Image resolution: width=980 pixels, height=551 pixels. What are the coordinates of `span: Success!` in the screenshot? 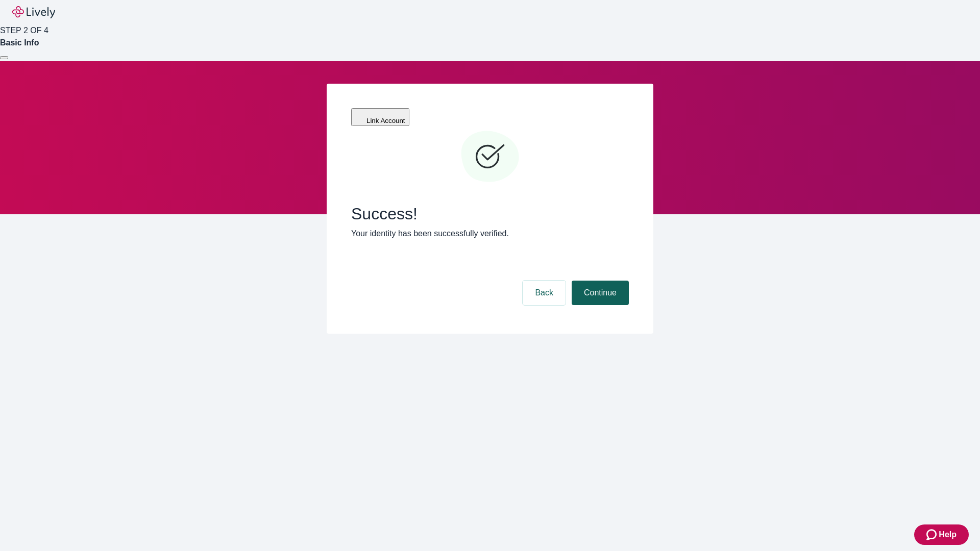 It's located at (490, 214).